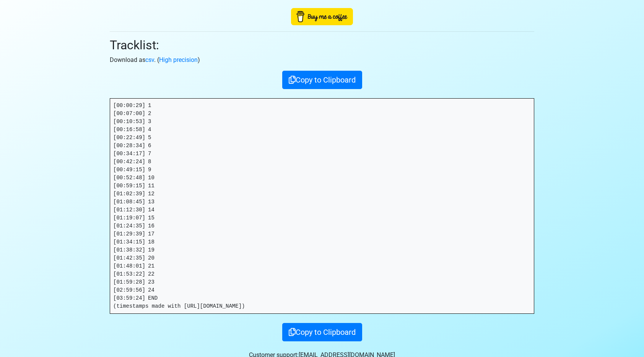 This screenshot has height=357, width=644. Describe the element at coordinates (322, 17) in the screenshot. I see `img: Buy Me A Coffee` at that location.